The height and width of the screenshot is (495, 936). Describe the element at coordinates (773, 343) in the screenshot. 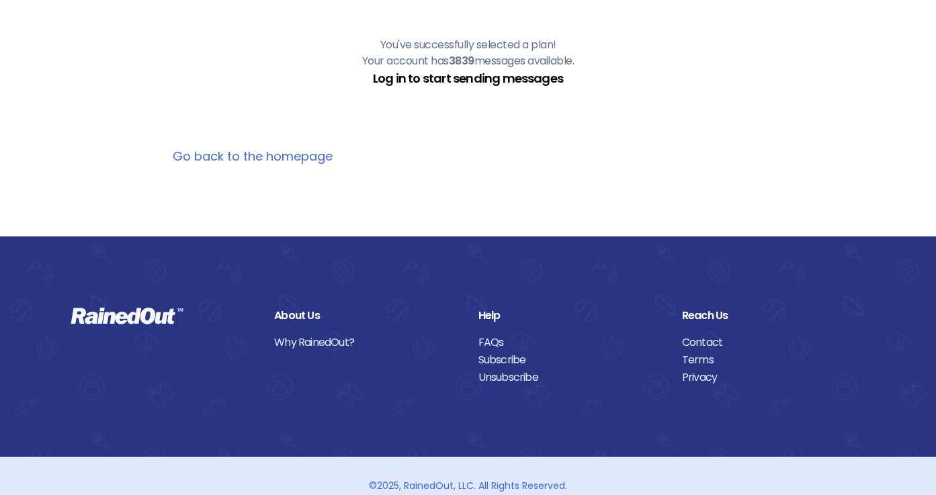

I see `a: Contact` at that location.